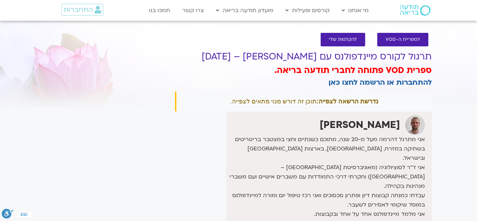  Describe the element at coordinates (415, 125) in the screenshot. I see `img: דקל קנטי` at that location.